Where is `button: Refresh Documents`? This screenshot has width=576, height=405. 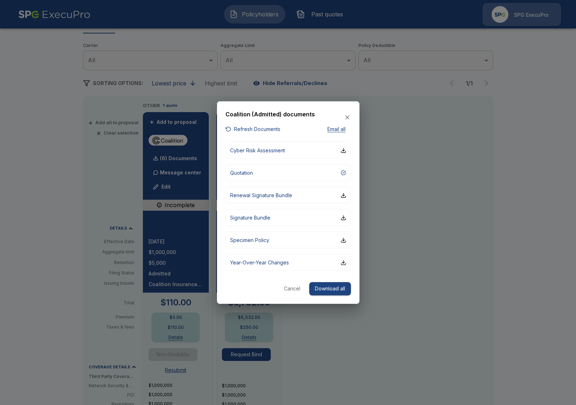 button: Refresh Documents is located at coordinates (253, 129).